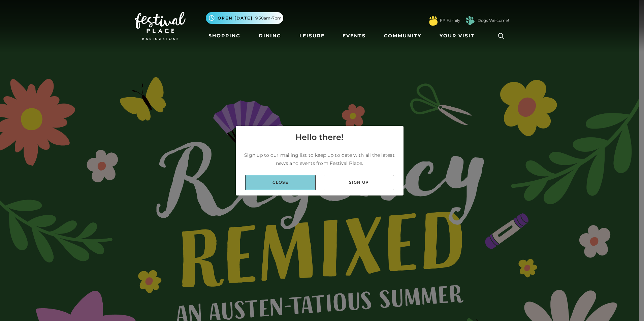 The image size is (644, 321). I want to click on span: Your Visit, so click(457, 36).